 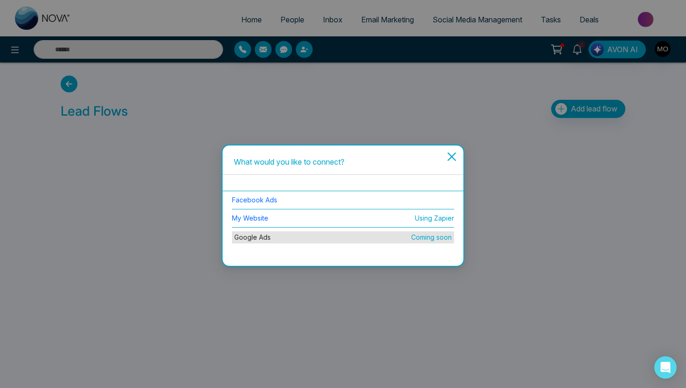 What do you see at coordinates (452, 157) in the screenshot?
I see `span: close` at bounding box center [452, 157].